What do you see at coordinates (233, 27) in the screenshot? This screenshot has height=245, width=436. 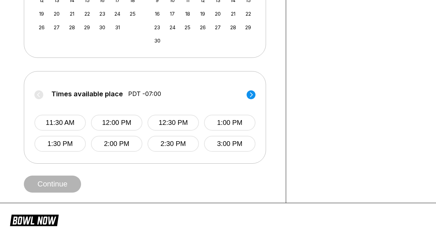 I see `div: Choose Friday, November 28th, 2025` at bounding box center [233, 27].